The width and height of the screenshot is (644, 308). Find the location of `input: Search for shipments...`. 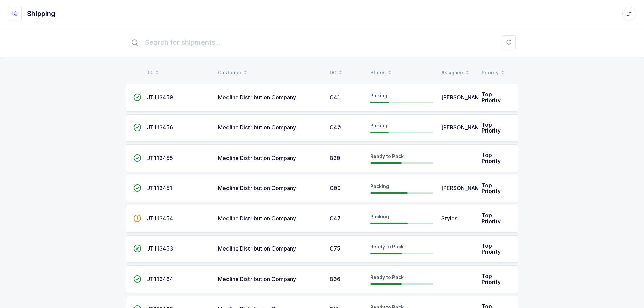

input: Search for shipments... is located at coordinates (322, 42).